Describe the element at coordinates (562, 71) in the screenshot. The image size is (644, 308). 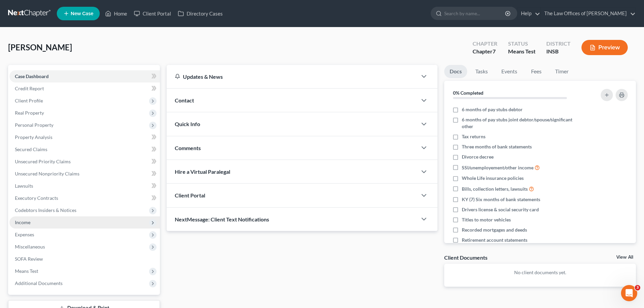
I see `a: Timer` at that location.